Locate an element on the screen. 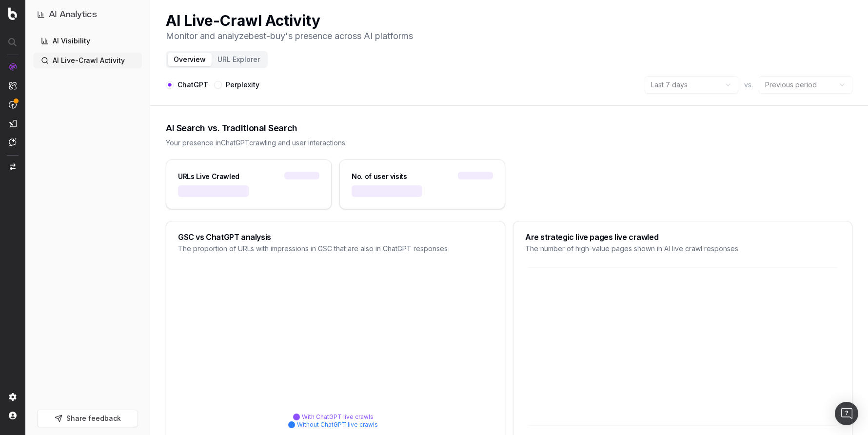  a: AI Visibility is located at coordinates (88, 41).